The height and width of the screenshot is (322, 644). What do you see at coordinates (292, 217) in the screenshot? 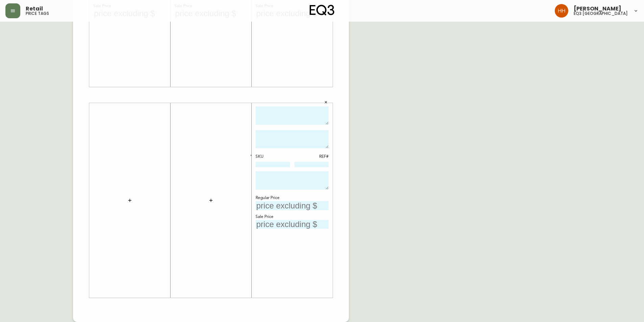
I see `div: Sale Price` at bounding box center [292, 217].